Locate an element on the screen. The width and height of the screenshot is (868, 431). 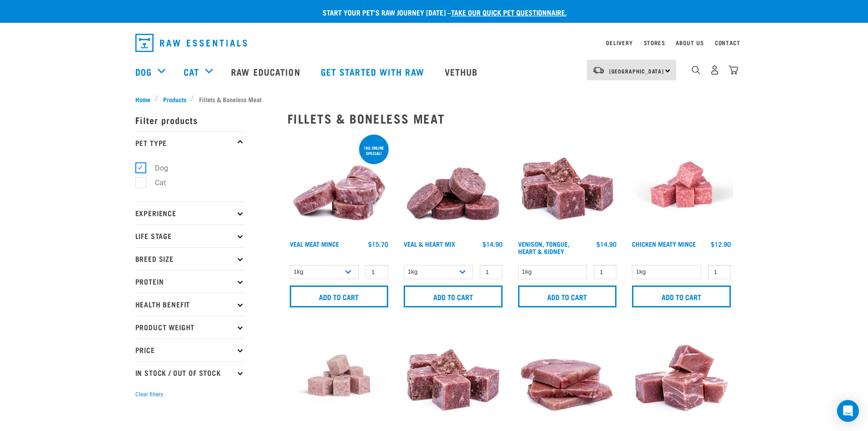
p: Protein is located at coordinates (190, 281).